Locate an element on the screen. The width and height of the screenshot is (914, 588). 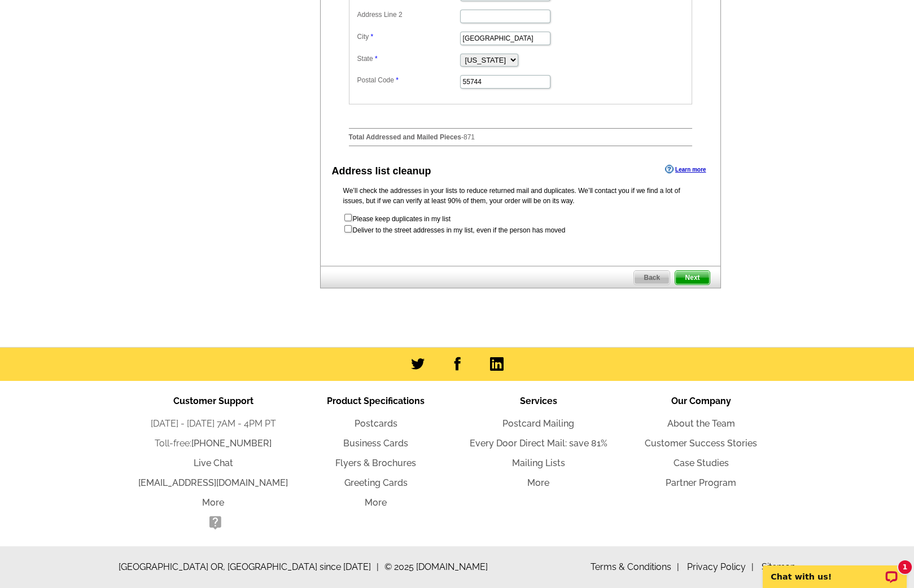
label: State is located at coordinates (408, 59).